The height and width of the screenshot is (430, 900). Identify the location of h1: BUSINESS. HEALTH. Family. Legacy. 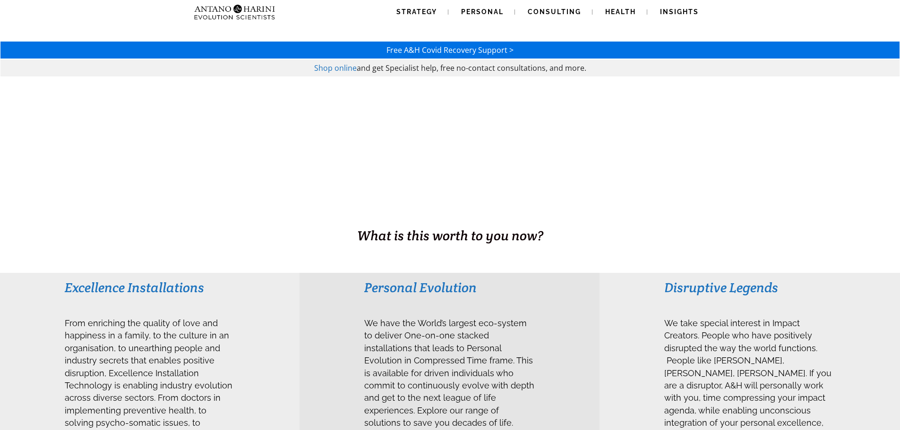
(450, 216).